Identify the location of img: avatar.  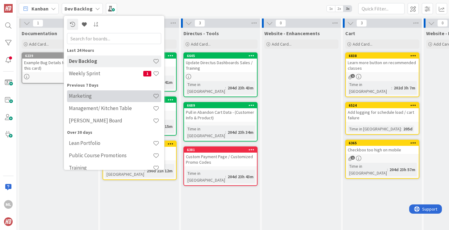
(8, 222).